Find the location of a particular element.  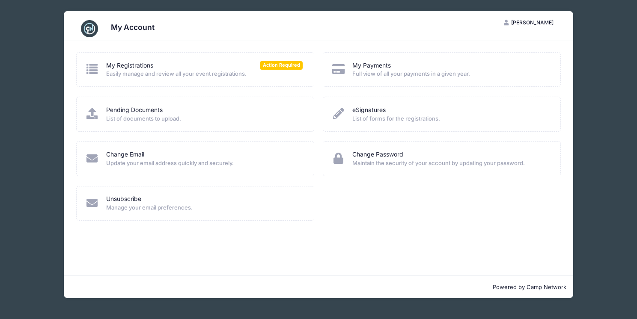

span: Maintain the security of your account by updating your password. is located at coordinates (451, 164).